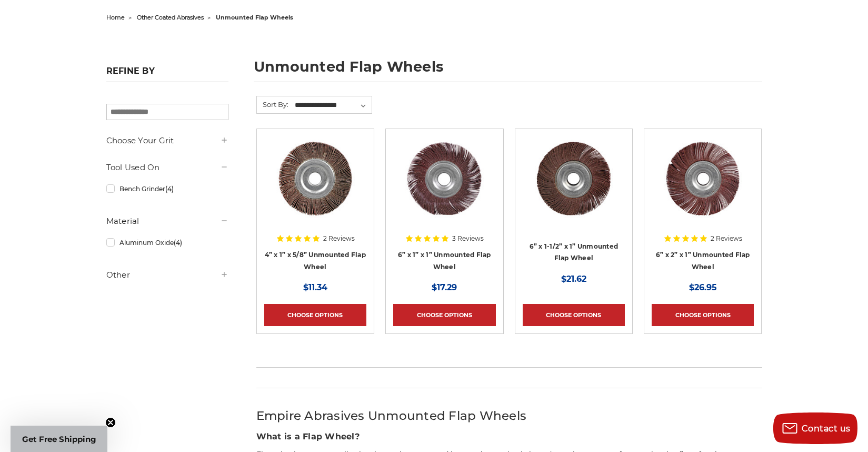  I want to click on button: Contact us, so click(816, 428).